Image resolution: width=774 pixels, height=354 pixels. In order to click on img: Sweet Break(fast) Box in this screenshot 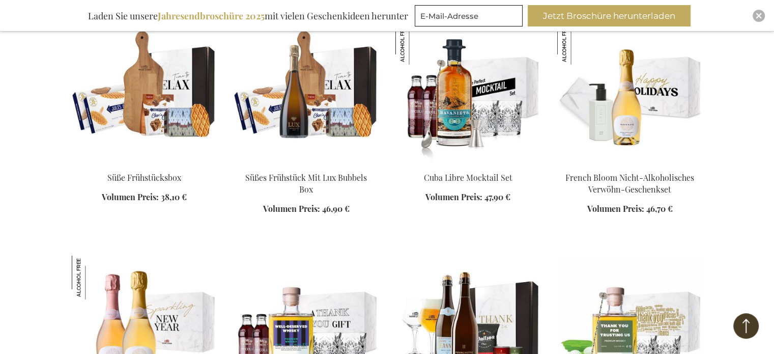, I will do `click(145, 92)`.